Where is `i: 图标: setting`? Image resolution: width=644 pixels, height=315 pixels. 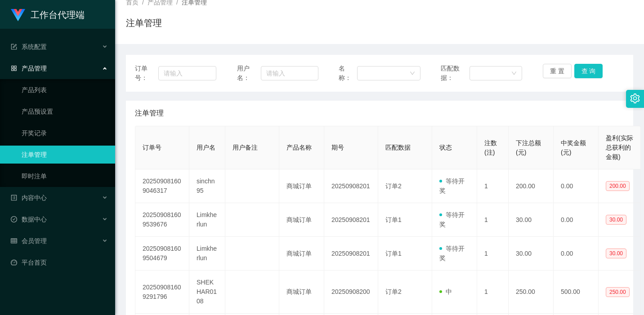 i: 图标: setting is located at coordinates (635, 99).